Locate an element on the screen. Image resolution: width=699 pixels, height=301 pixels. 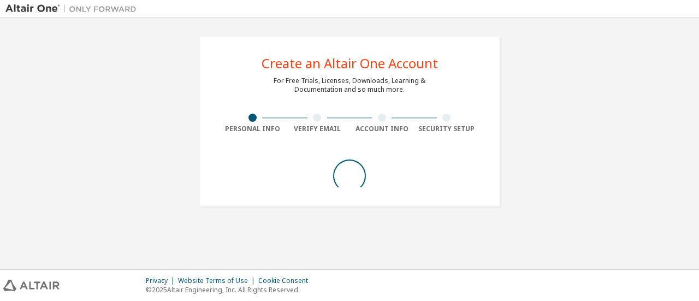
div: Website Terms of Use is located at coordinates (218, 281).